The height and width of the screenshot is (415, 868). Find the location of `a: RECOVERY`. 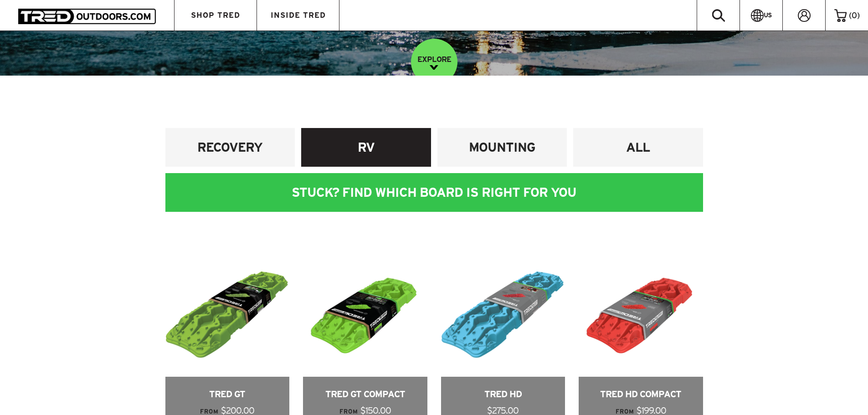

a: RECOVERY is located at coordinates (230, 148).